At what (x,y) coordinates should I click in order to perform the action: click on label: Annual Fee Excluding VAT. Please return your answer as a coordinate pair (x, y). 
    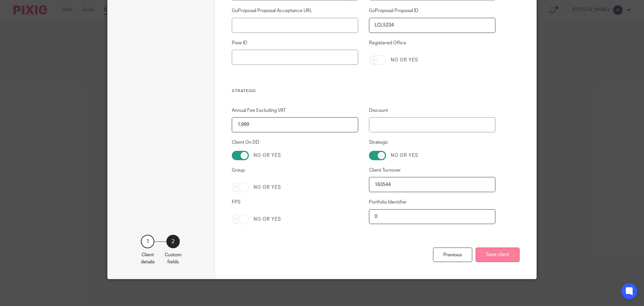
    Looking at the image, I should click on (295, 111).